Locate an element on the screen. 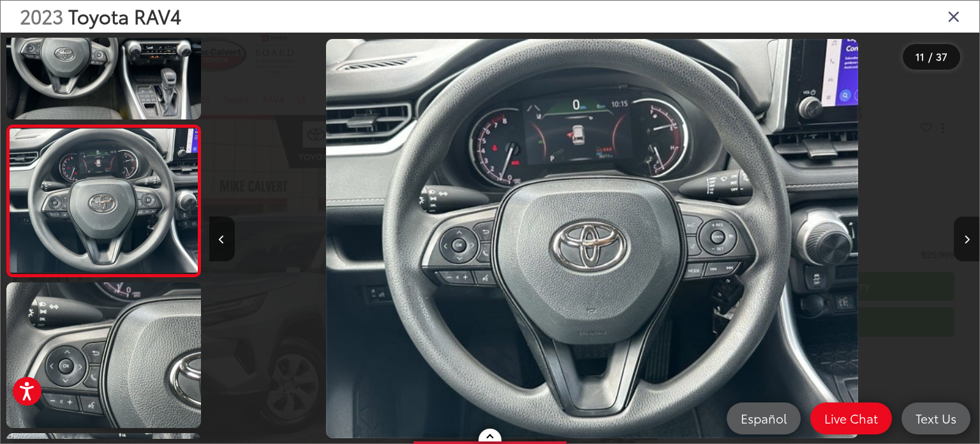  span: Live Chat is located at coordinates (851, 418).